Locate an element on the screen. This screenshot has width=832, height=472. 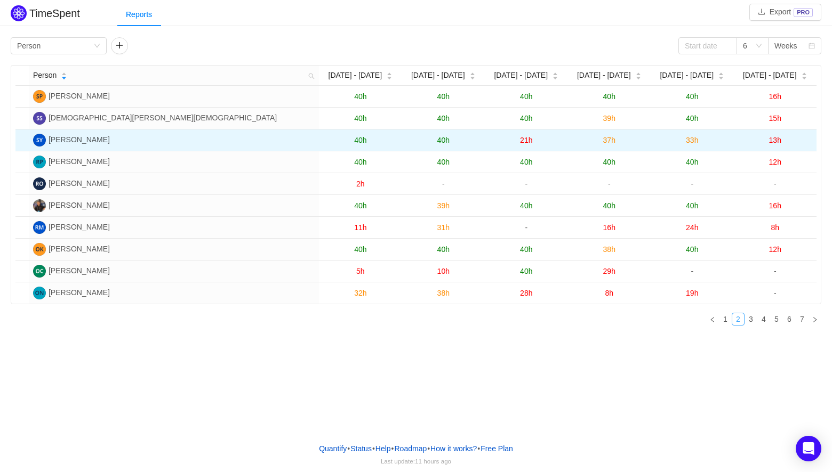
div: Reports is located at coordinates (139, 14).